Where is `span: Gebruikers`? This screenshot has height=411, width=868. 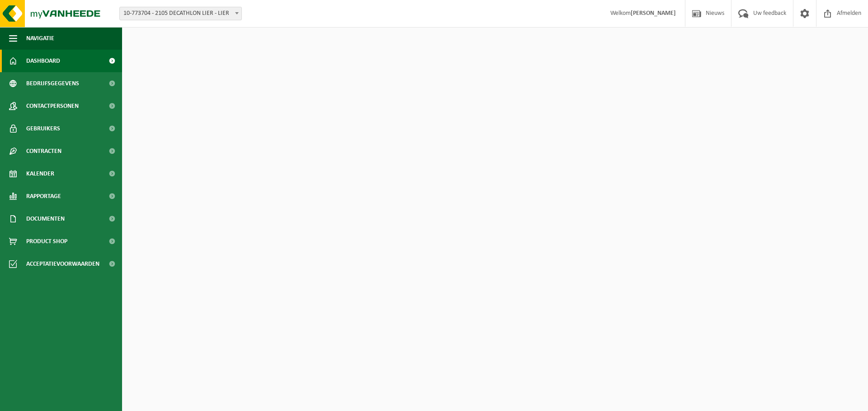 span: Gebruikers is located at coordinates (43, 129).